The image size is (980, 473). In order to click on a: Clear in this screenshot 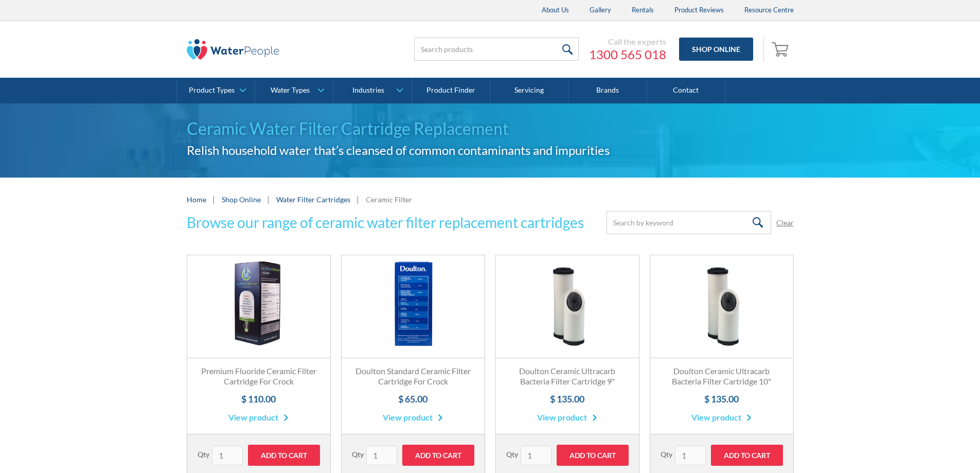, I will do `click(785, 223)`.